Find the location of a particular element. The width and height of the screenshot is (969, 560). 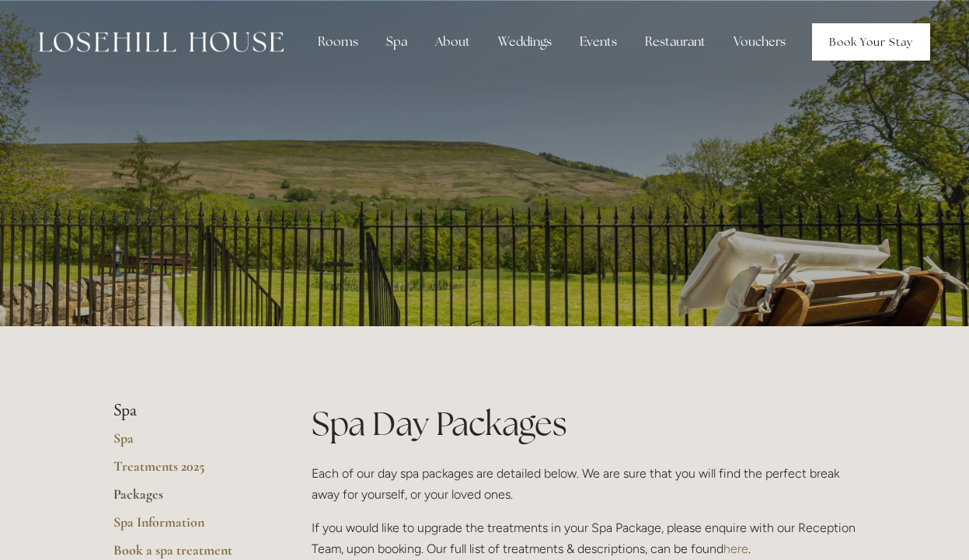

a: Packages is located at coordinates (188, 499).